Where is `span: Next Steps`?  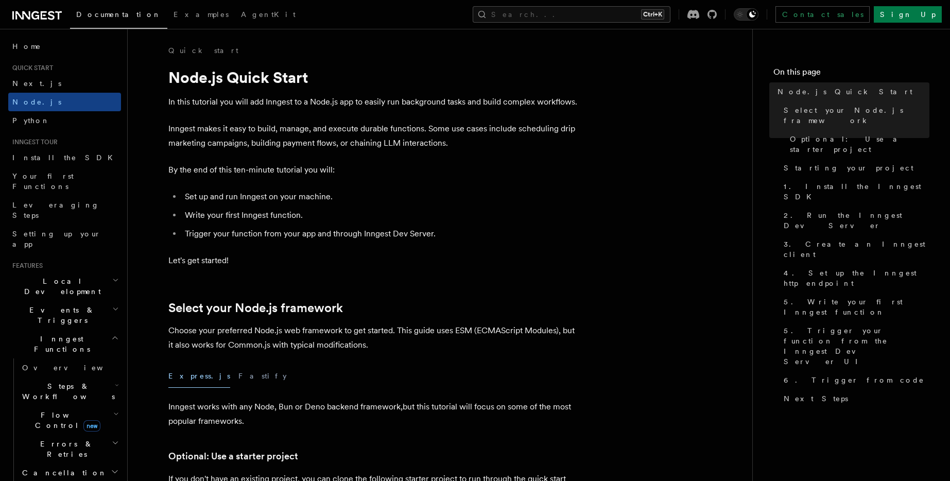 span: Next Steps is located at coordinates (815, 398).